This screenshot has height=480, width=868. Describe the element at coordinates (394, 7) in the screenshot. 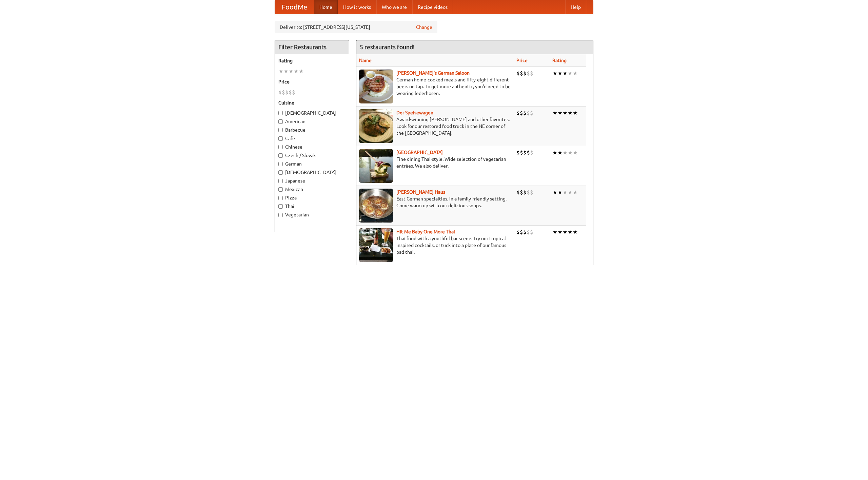

I see `a: Who we are` at that location.